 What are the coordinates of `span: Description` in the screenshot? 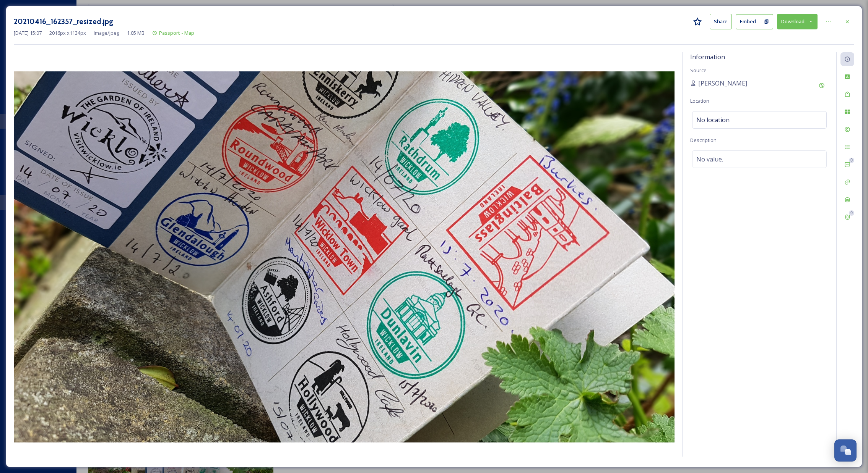 It's located at (703, 140).